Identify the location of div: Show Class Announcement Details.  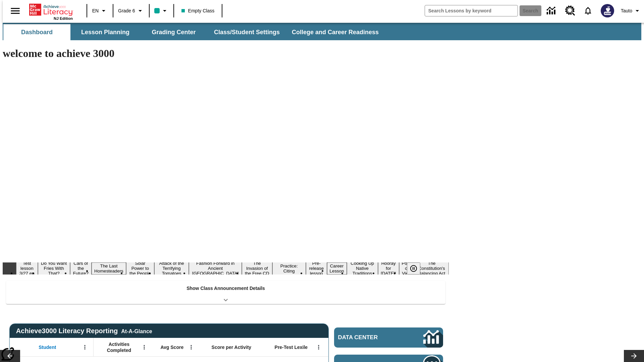
(226, 293).